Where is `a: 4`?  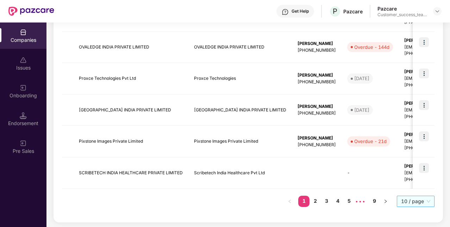
a: 4 is located at coordinates (337, 201).